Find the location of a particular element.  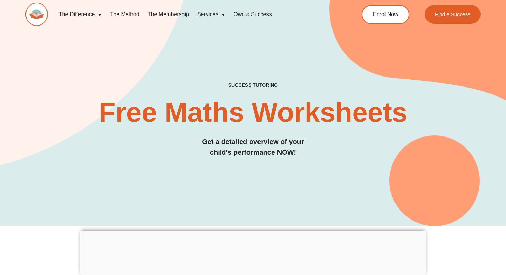

a: Own a Success is located at coordinates (252, 14).